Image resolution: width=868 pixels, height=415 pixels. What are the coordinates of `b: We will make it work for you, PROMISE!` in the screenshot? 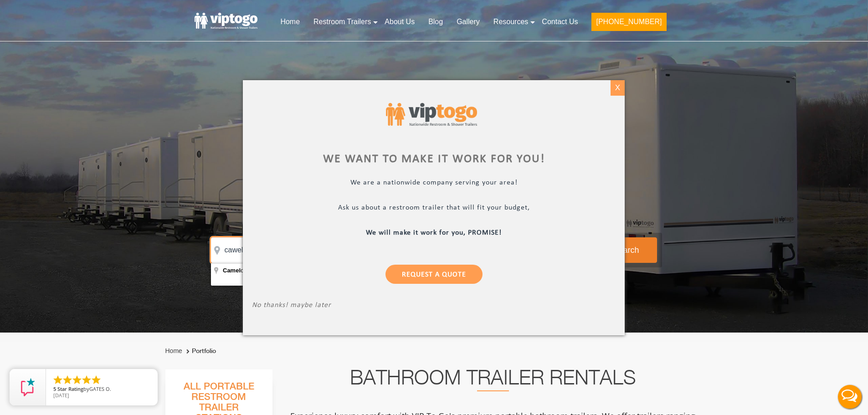 It's located at (435, 232).